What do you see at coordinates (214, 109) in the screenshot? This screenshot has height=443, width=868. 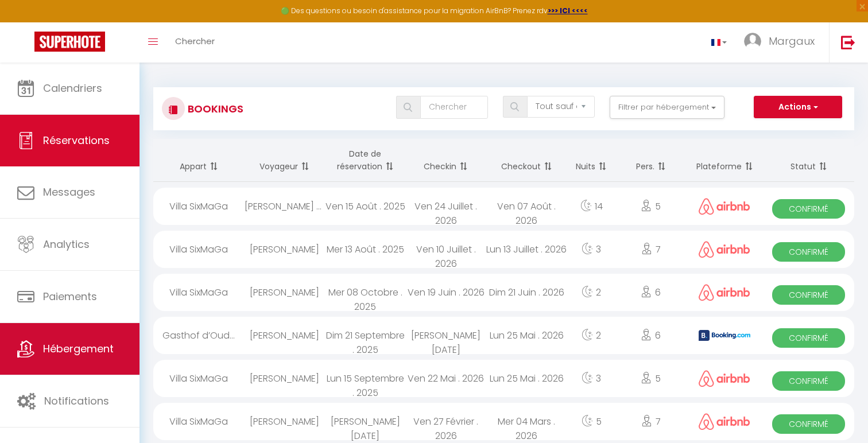 I see `h3: Bookings` at bounding box center [214, 109].